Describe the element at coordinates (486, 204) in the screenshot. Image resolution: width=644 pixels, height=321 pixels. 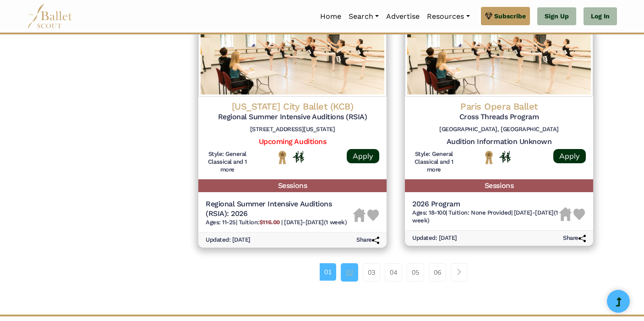
I see `h5: 2026 Program` at that location.